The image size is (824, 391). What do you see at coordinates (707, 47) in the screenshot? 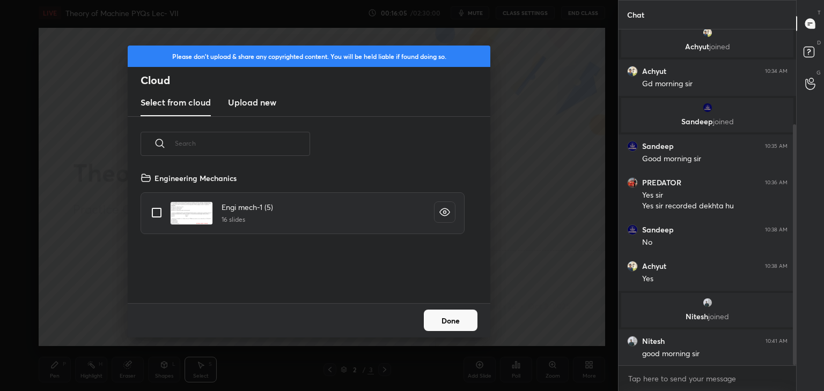
I see `p: Achyut` at bounding box center [707, 47].